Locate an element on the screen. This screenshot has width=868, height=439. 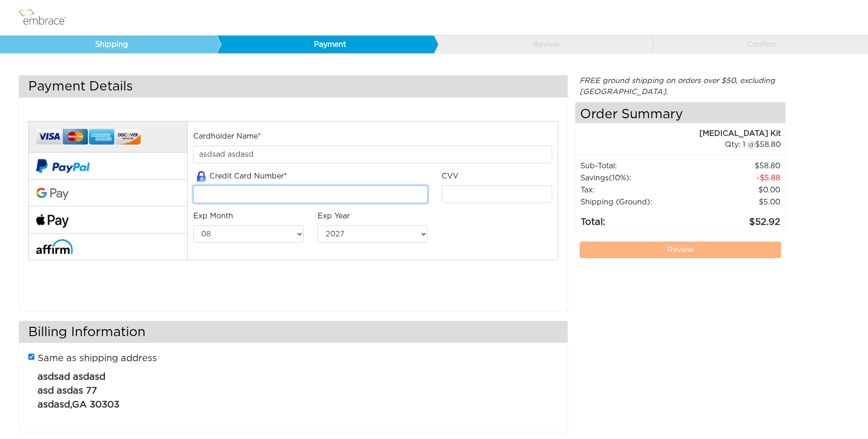
label: Exp Year is located at coordinates (333, 216).